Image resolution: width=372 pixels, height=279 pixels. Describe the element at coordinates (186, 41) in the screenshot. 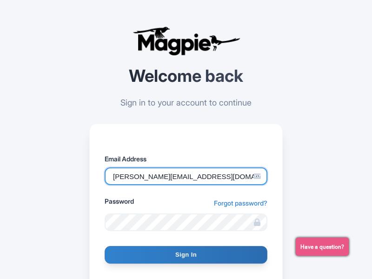

I see `img: logo-ab69f6fb50320c5b225c76a69d11143b.png` at that location.